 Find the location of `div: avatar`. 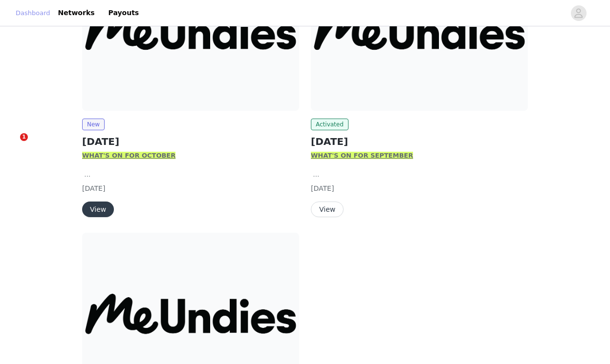

div: avatar is located at coordinates (578, 13).